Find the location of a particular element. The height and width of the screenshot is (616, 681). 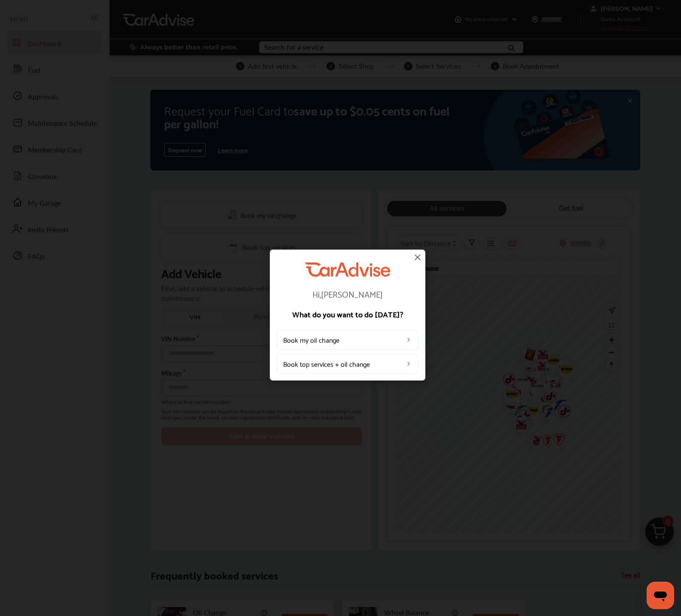

a: Book top services + oil change is located at coordinates (348, 364).